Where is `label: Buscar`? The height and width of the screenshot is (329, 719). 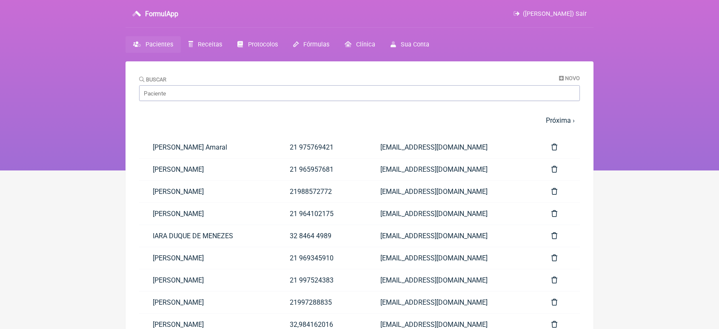 label: Buscar is located at coordinates (153, 79).